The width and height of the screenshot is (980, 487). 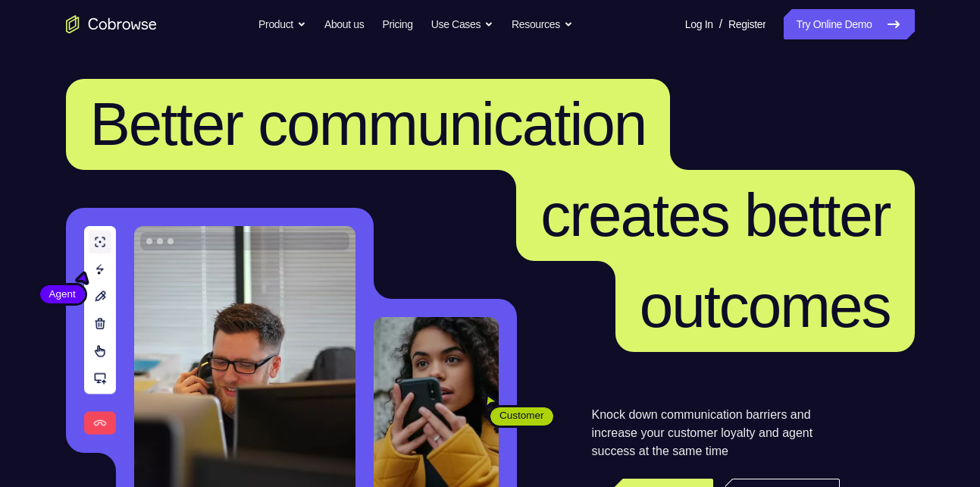 What do you see at coordinates (369, 124) in the screenshot?
I see `span: Better communication` at bounding box center [369, 124].